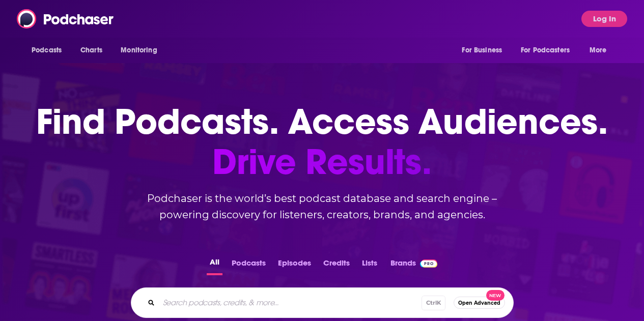  Describe the element at coordinates (322, 142) in the screenshot. I see `h1: Find Podcasts. Access Audiences.` at that location.